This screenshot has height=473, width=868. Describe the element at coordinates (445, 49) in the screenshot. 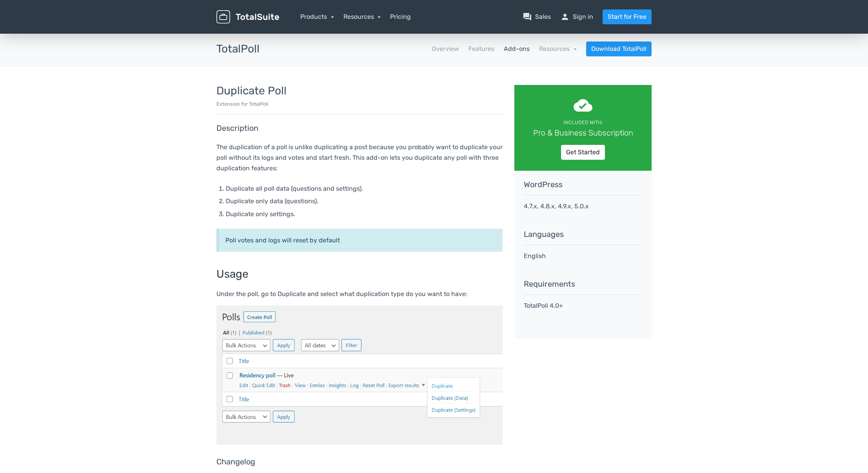

I see `a: Overview` at that location.